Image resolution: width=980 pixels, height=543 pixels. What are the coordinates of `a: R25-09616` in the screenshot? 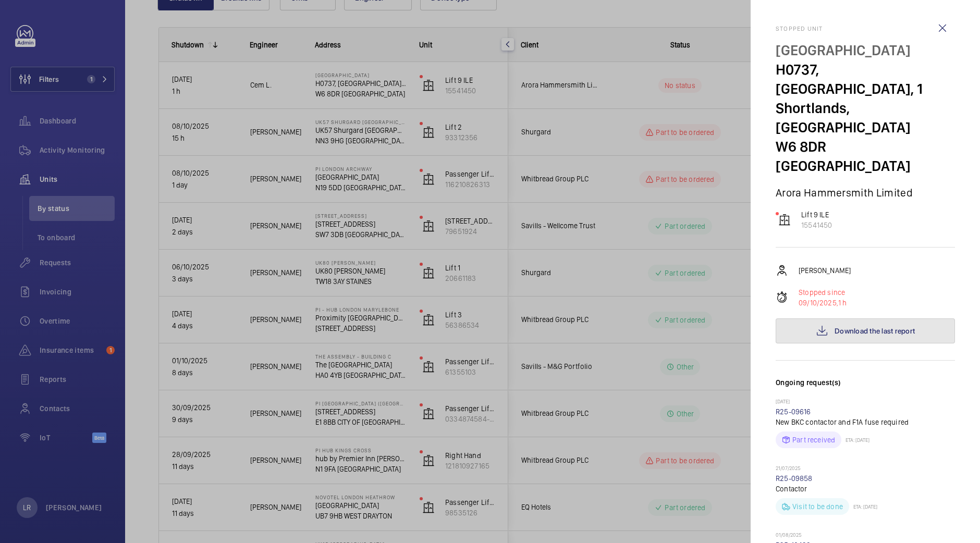 It's located at (793, 412).